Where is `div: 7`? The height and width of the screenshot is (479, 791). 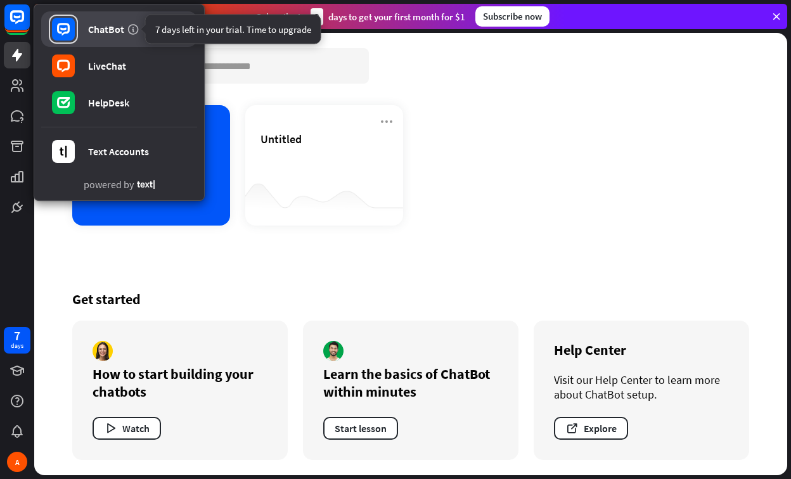 div: 7 is located at coordinates (17, 336).